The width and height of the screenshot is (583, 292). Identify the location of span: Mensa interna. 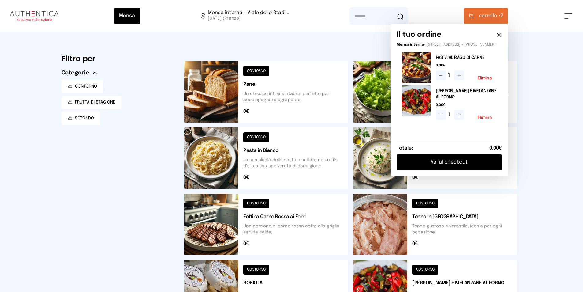
(410, 45).